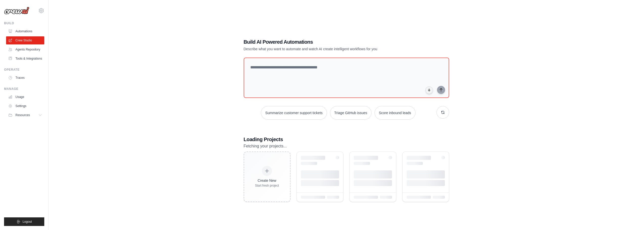 Image resolution: width=644 pixels, height=230 pixels. I want to click on h3: Loading Projects, so click(346, 140).